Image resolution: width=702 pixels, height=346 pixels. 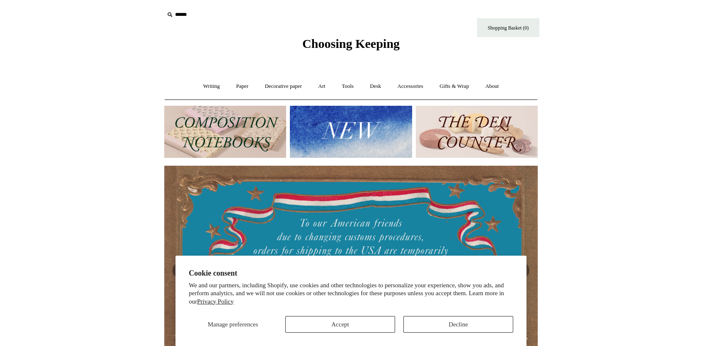 I want to click on a: Choosing Keeping, so click(x=351, y=46).